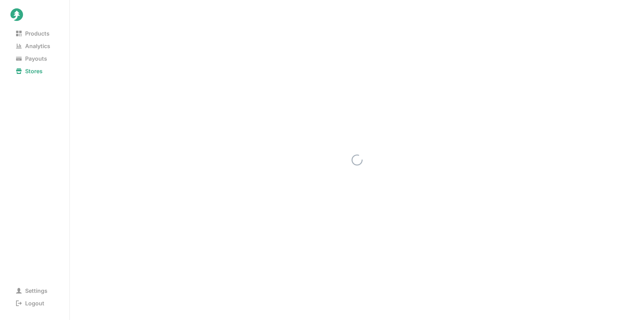  Describe the element at coordinates (31, 59) in the screenshot. I see `span: Payouts` at that location.